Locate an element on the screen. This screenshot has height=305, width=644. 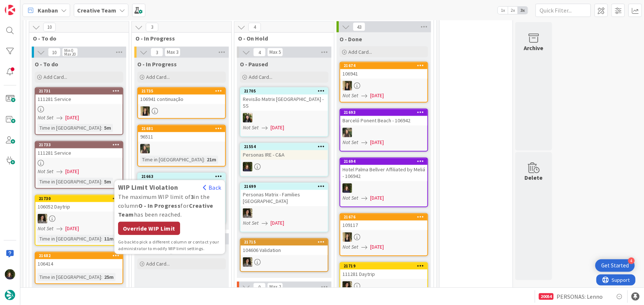
a: 21663WIP Limit ViolationBackThe maximum WIP limit of3in the columnO - In ProgressforCreative Team... is located at coordinates (182, 198).